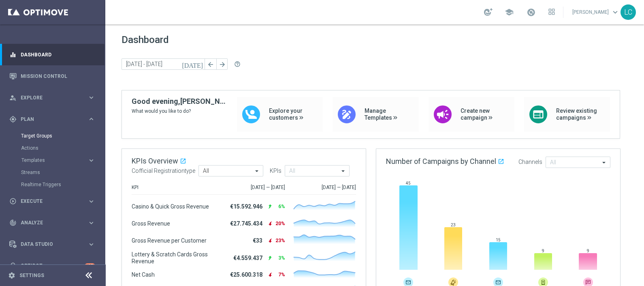 This screenshot has height=286, width=644. Describe the element at coordinates (48, 98) in the screenshot. I see `div: Explore` at that location.